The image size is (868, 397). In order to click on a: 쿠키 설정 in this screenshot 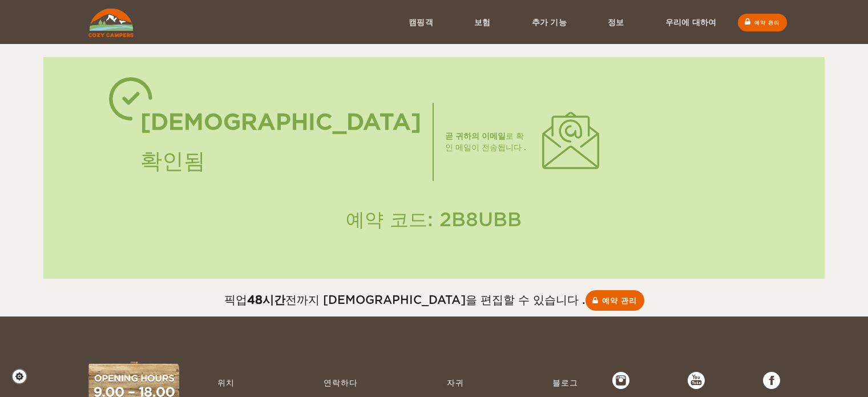, I will do `click(23, 376)`.